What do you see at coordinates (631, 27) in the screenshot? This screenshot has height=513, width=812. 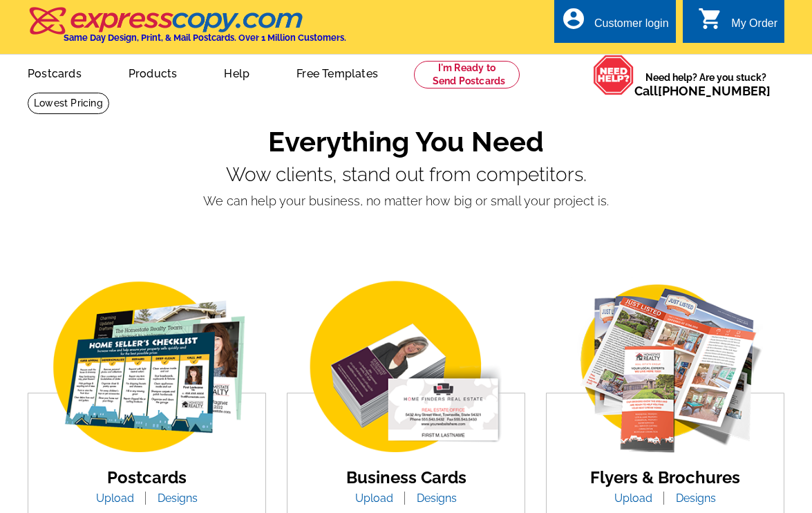 I see `div: Customer login` at bounding box center [631, 27].